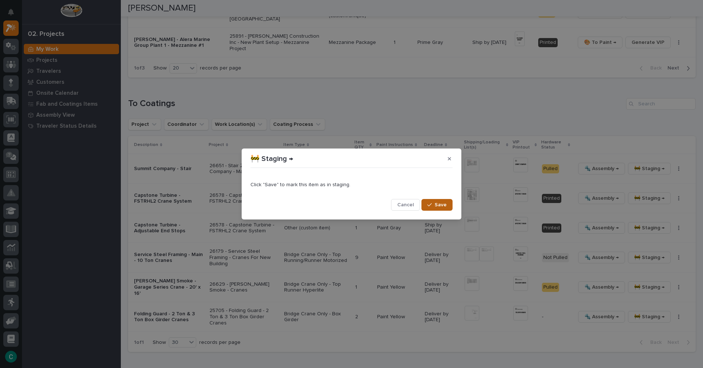  Describe the element at coordinates (405, 205) in the screenshot. I see `button: Cancel` at that location.